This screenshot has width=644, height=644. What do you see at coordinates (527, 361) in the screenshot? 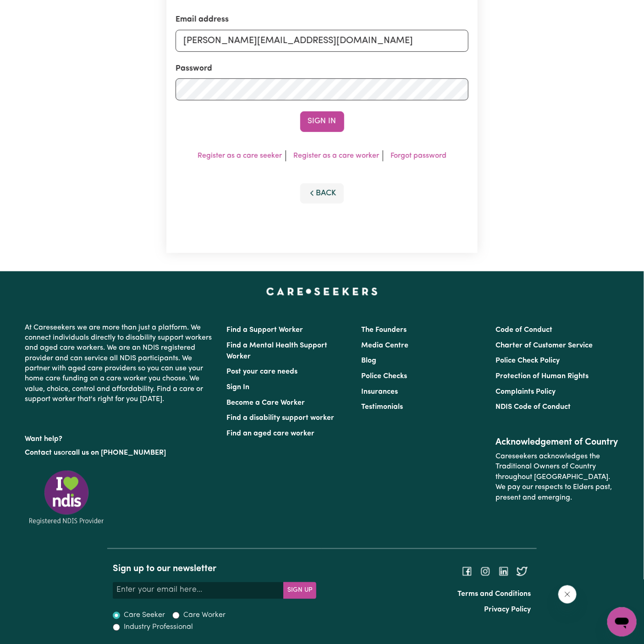
I see `a: Police Check Policy` at bounding box center [527, 361].